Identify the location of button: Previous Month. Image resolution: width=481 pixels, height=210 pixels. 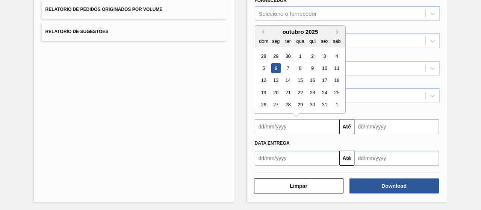
(261, 32).